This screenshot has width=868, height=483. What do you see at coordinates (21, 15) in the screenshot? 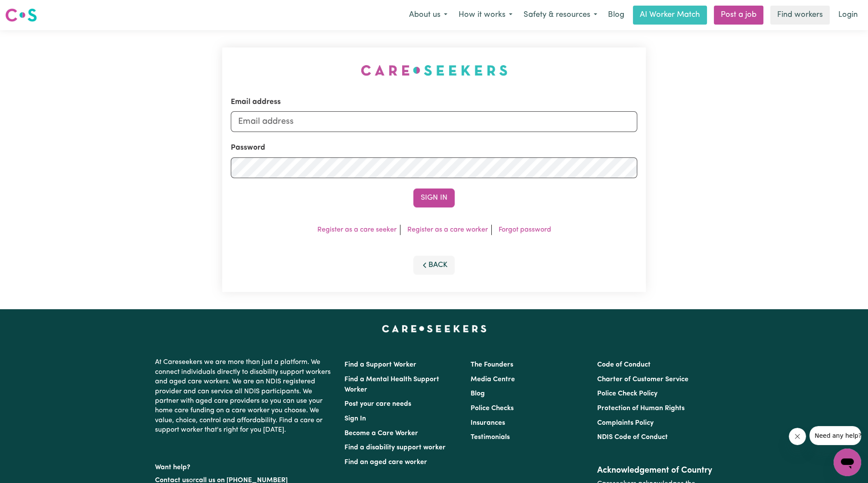
I see `a: Careseekers logo` at bounding box center [21, 15].